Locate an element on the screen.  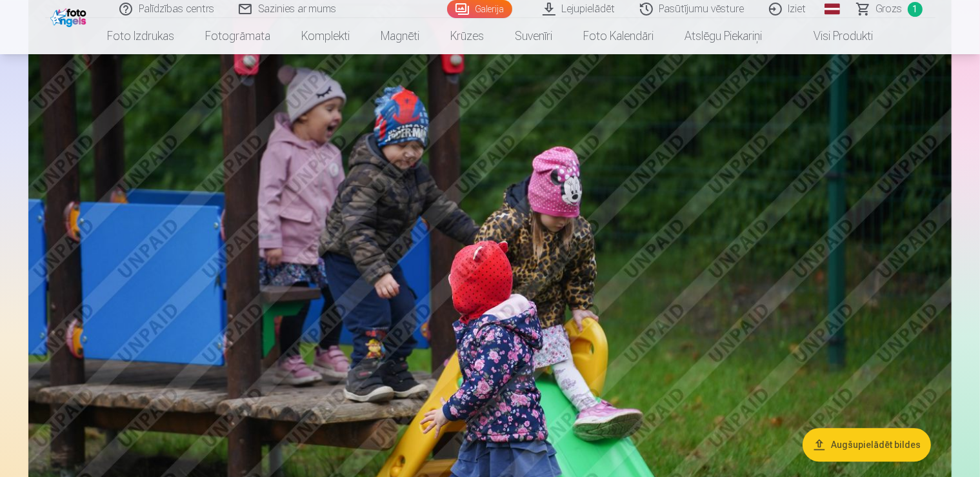
span: 1 is located at coordinates (915, 9).